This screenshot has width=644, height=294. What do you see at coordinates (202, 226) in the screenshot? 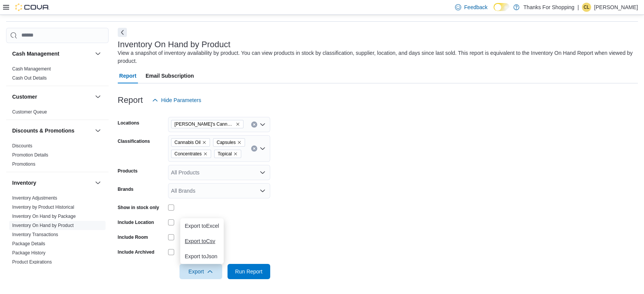
I see `button: Export toExcel` at bounding box center [202, 226].